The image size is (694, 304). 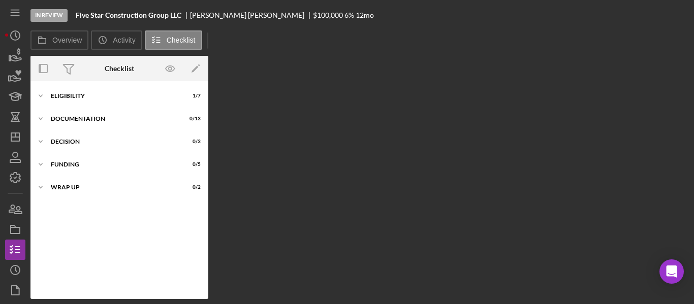 What do you see at coordinates (365, 15) in the screenshot?
I see `div: 12 mo` at bounding box center [365, 15].